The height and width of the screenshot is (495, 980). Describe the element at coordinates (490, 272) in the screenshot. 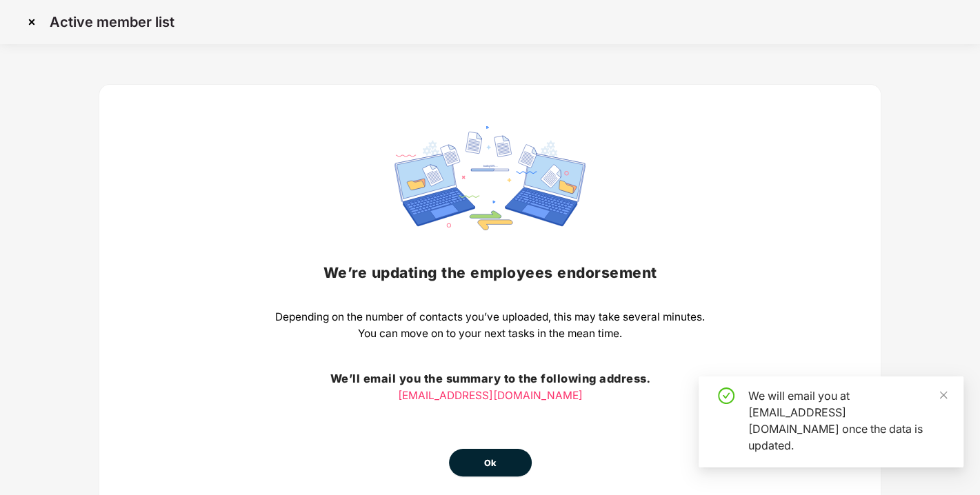

I see `h2: We’re updating the employees endorsement` at that location.